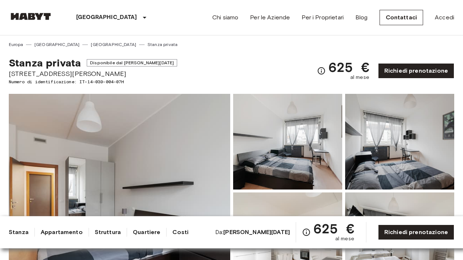 This screenshot has width=463, height=260. Describe the element at coordinates (162, 45) in the screenshot. I see `a: Stanza privata` at that location.